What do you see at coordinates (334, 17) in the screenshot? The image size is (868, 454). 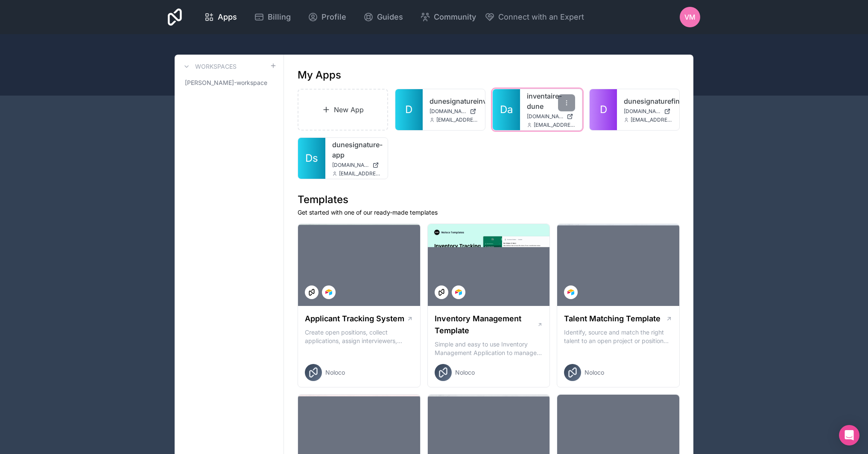 I see `span: Profile` at bounding box center [334, 17].